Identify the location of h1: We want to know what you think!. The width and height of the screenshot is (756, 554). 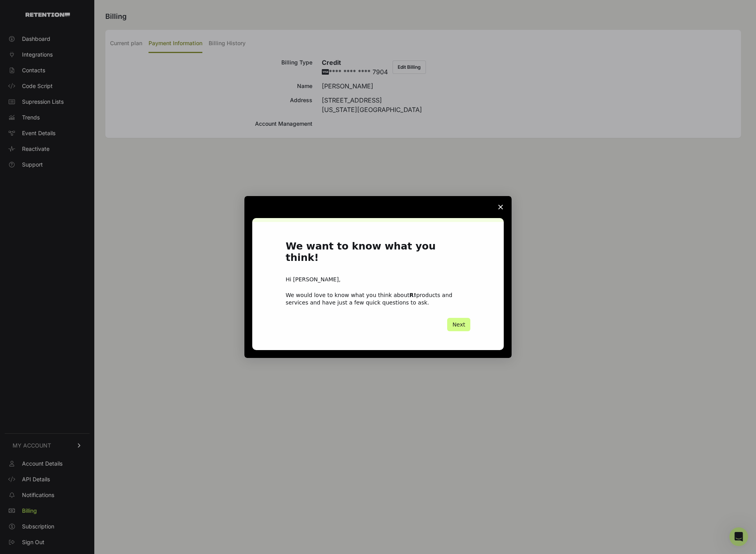
(378, 254).